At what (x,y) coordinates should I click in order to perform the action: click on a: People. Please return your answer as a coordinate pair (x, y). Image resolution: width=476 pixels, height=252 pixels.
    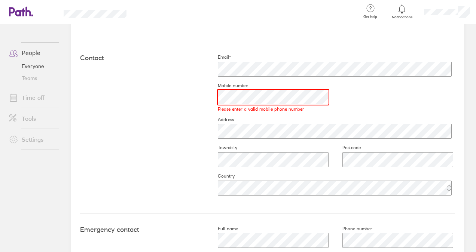
    Looking at the image, I should click on (33, 53).